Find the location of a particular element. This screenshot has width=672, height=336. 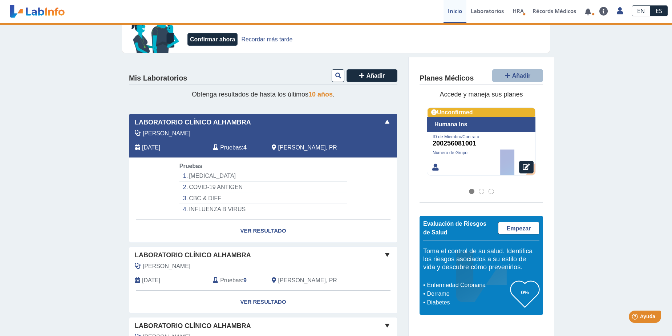

h4: Mis Laboratorios is located at coordinates (158, 78).